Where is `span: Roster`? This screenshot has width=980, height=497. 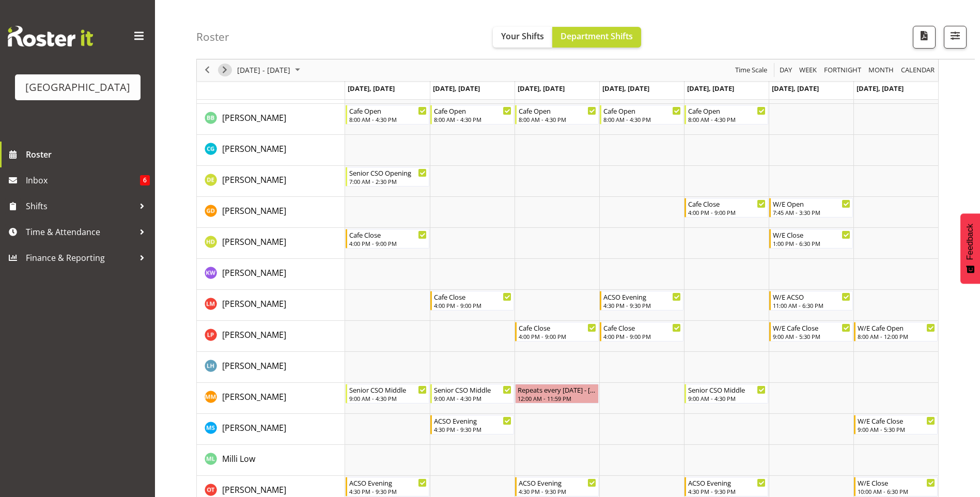
span: Roster is located at coordinates (88, 155).